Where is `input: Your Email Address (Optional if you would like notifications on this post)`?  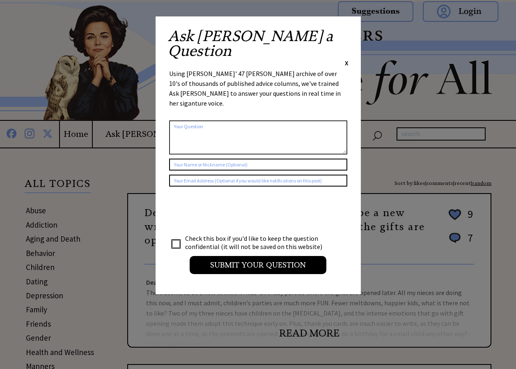
input: Your Email Address (Optional if you would like notifications on this post) is located at coordinates (258, 180).